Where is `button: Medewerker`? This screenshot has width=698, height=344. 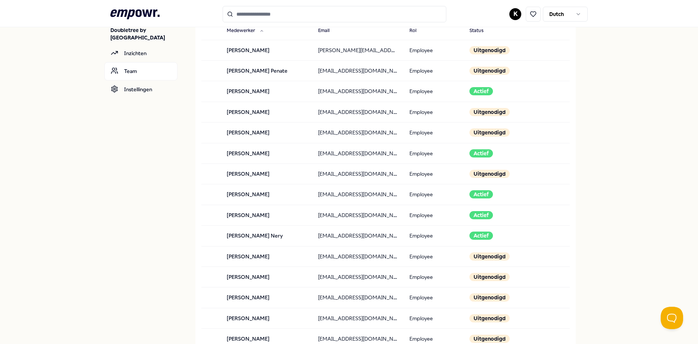 button: Medewerker is located at coordinates (245, 31).